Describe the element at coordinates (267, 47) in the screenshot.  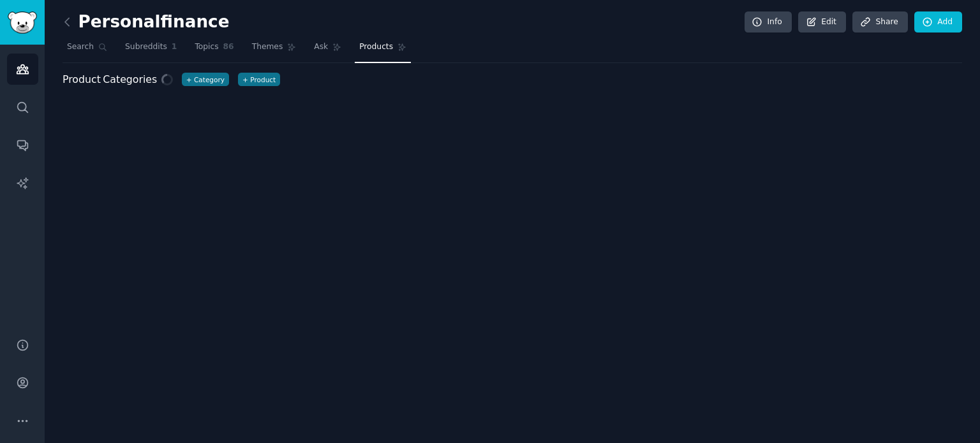
I see `span: Themes` at that location.